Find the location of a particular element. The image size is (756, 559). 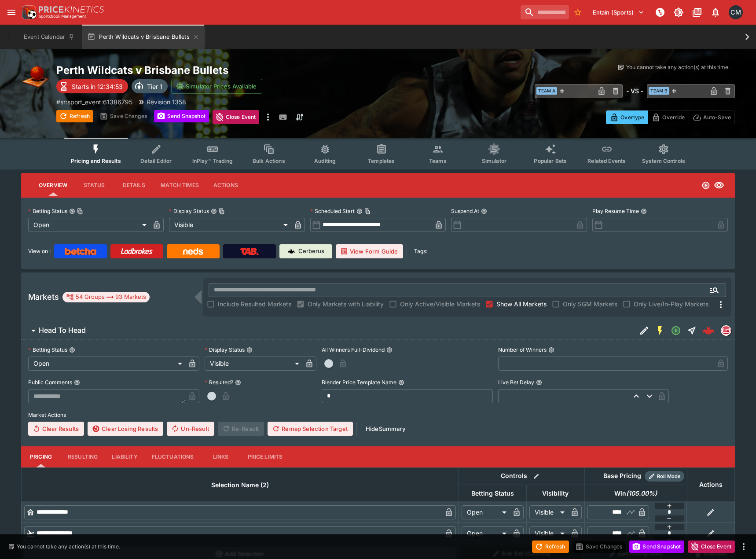

button: Event Calendar is located at coordinates (49, 37).